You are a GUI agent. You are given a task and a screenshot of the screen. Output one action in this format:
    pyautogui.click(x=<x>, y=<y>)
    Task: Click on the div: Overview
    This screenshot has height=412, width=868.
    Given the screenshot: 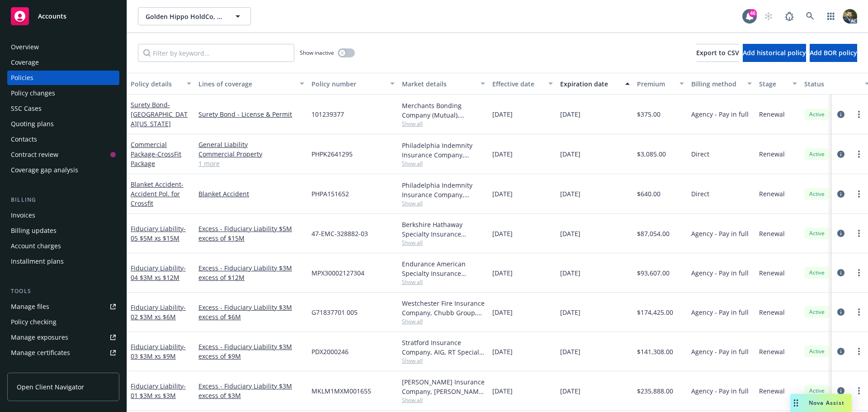 What is the action you would take?
    pyautogui.click(x=25, y=47)
    